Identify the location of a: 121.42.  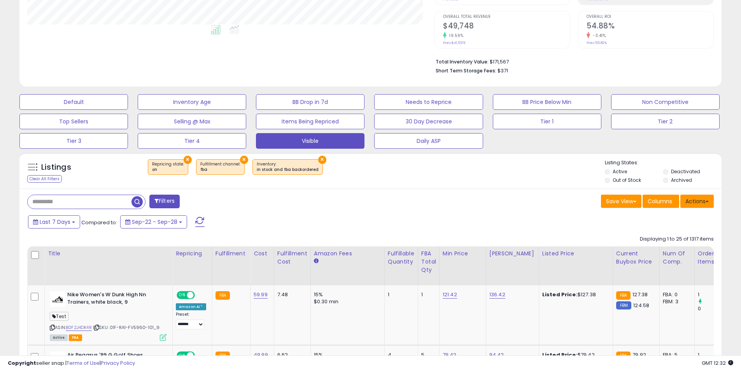
(450, 294).